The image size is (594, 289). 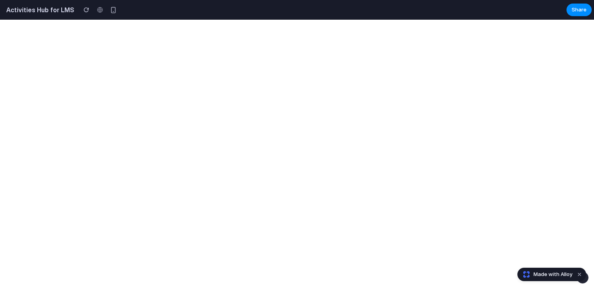 I want to click on button: Dismiss watermark, so click(x=580, y=274).